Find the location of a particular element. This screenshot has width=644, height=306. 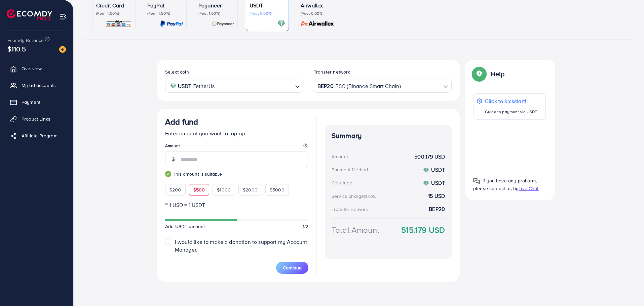

span: $110.5 is located at coordinates (16, 49).